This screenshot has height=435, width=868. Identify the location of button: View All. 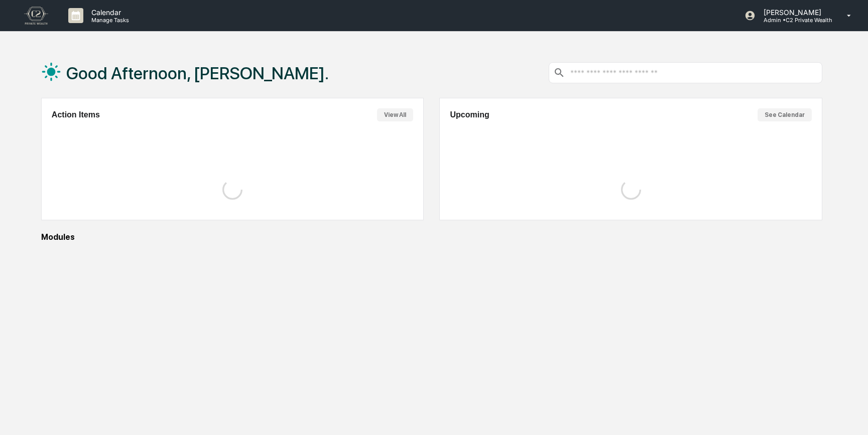
(395, 115).